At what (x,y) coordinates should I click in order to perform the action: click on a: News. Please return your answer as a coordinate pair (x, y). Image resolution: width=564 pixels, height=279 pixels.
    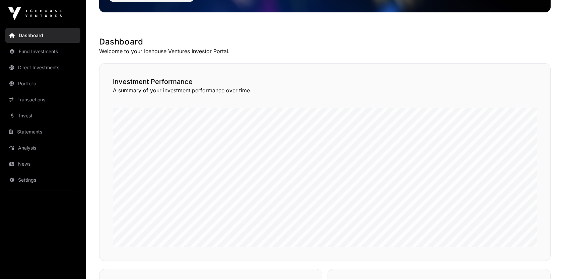
    Looking at the image, I should click on (43, 164).